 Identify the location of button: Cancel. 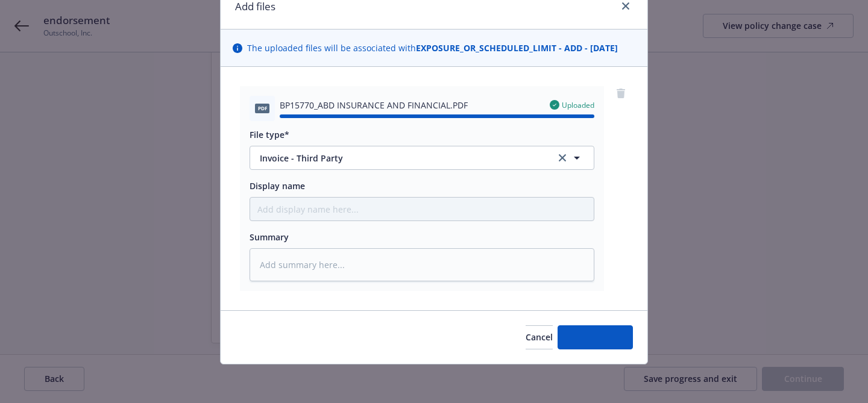
(539, 338).